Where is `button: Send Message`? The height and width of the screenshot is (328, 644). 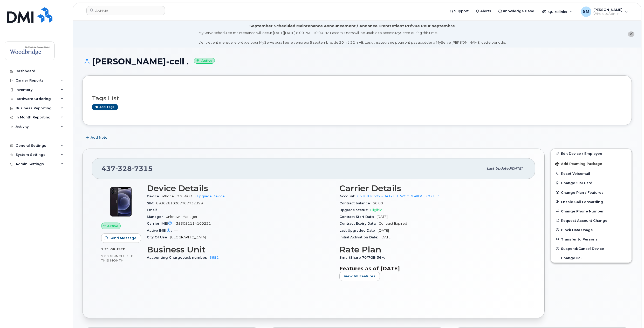
button: Send Message is located at coordinates (121, 238).